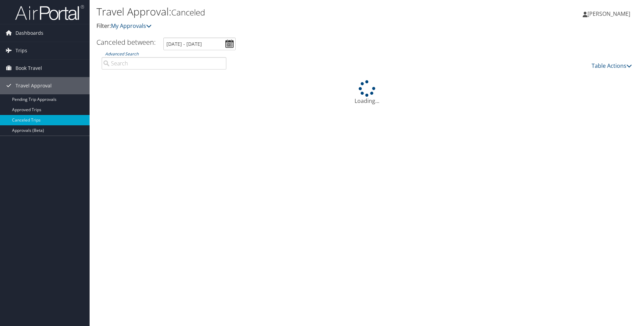 This screenshot has width=644, height=326. Describe the element at coordinates (126, 42) in the screenshot. I see `h3: Canceled between:` at that location.